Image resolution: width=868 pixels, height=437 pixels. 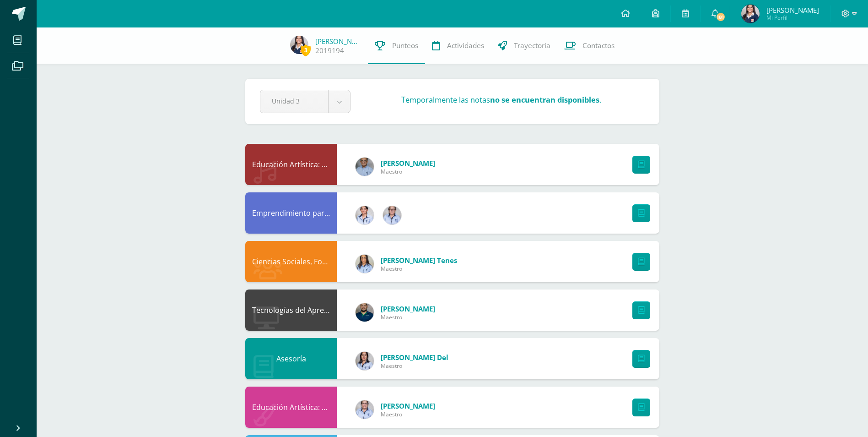 What do you see at coordinates (365, 215) in the screenshot?
I see `img: 02e3e31c73f569ab554490242ab9245f.png` at bounding box center [365, 215].